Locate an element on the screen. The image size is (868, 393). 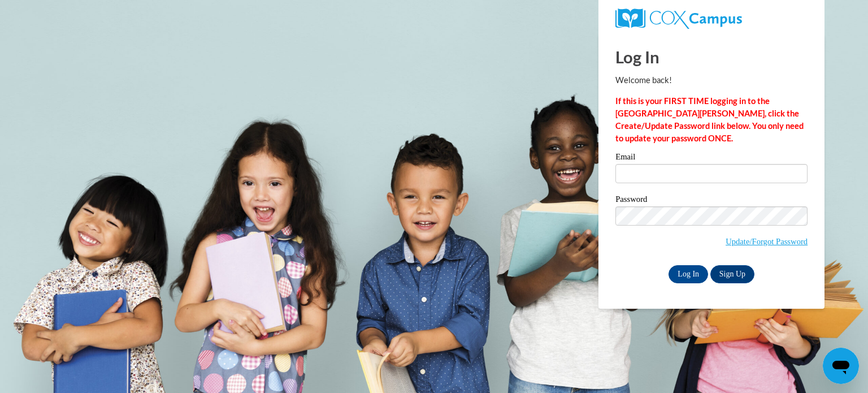
a: Sign Up is located at coordinates (733, 275).